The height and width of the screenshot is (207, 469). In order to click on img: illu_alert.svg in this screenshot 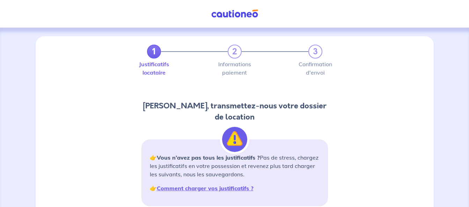, I will do `click(235, 140)`.